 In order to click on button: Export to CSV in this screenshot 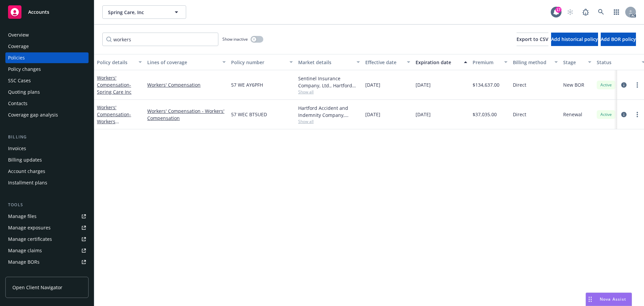, I will do `click(532, 39)`.